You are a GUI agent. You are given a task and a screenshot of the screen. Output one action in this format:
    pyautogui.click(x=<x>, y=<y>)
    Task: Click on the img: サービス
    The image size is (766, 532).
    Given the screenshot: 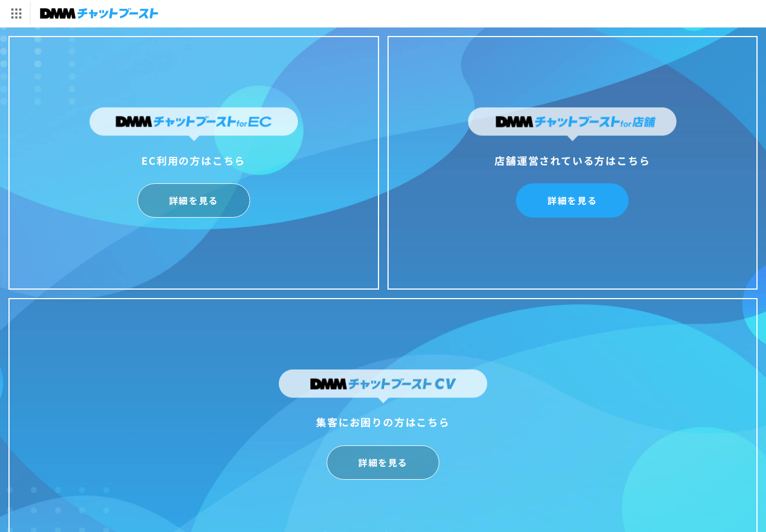 What is the action you would take?
    pyautogui.click(x=16, y=14)
    